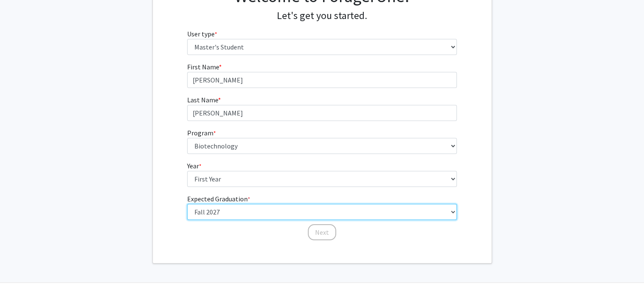 Image resolution: width=644 pixels, height=294 pixels. Describe the element at coordinates (202, 34) in the screenshot. I see `label: User type` at that location.